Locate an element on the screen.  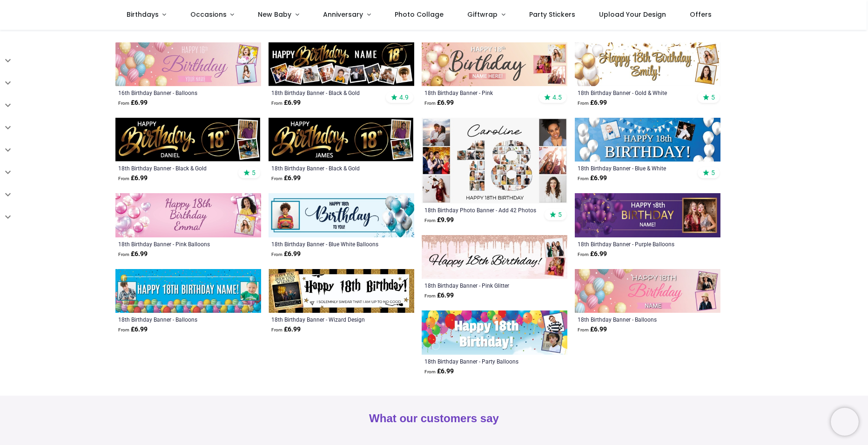
a: 18th Birthday Banner - Pink Glitter is located at coordinates (481, 285).